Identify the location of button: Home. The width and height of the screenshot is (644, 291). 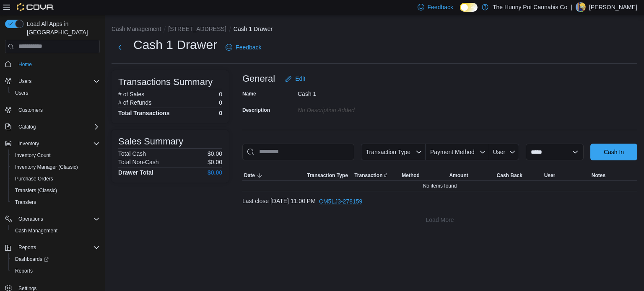
(52, 64).